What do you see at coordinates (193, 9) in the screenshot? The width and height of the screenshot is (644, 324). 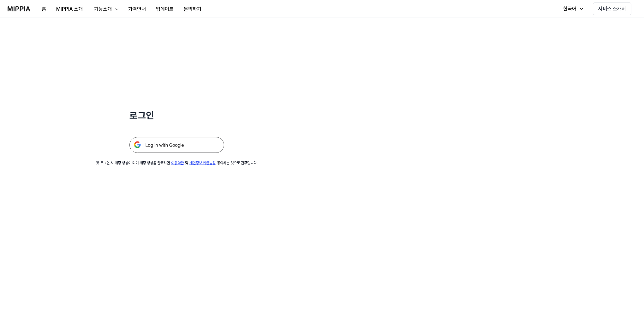 I see `a: 문의하기` at bounding box center [193, 9].